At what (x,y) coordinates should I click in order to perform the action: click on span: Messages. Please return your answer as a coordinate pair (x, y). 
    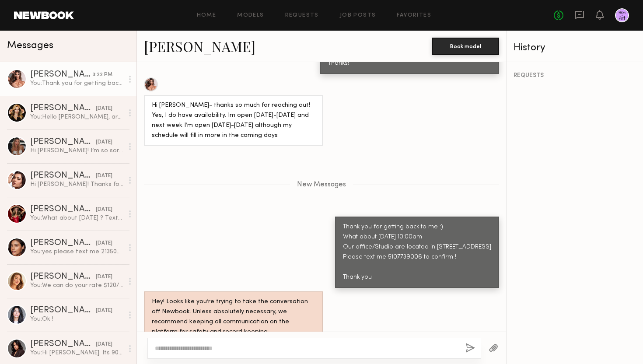
    Looking at the image, I should click on (30, 45).